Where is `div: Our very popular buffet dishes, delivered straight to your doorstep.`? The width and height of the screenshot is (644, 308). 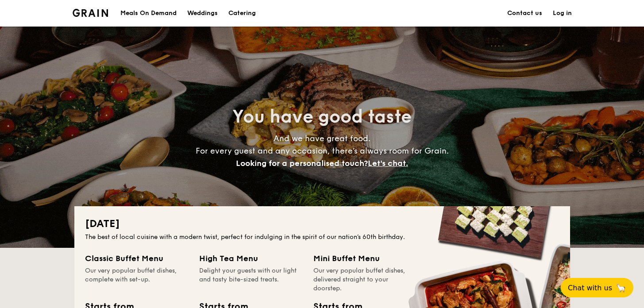
div: Our very popular buffet dishes, delivered straight to your doorstep. is located at coordinates (365, 280).